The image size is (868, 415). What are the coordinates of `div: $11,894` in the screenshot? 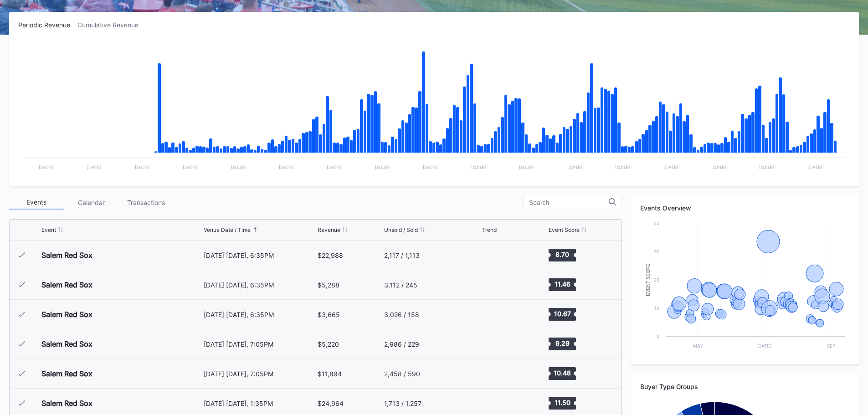 It's located at (329, 374).